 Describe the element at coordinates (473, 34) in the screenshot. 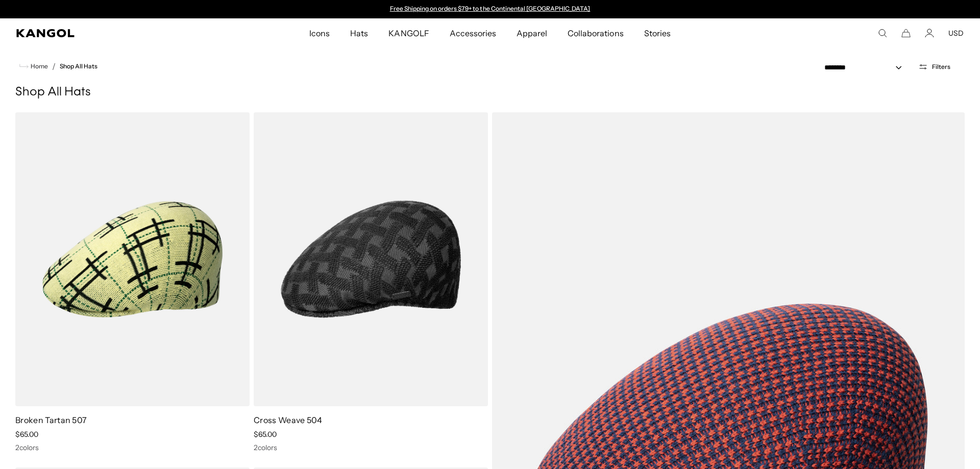

I see `span: Accessories` at that location.